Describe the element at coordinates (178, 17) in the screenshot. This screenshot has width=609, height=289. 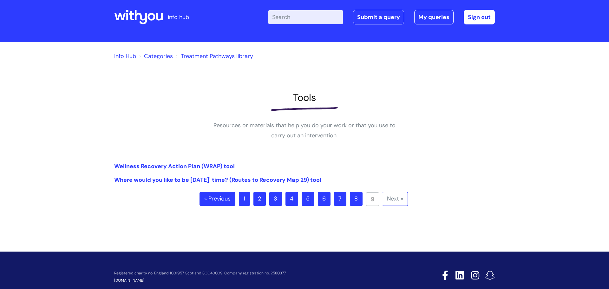
I see `p: info hub` at that location.